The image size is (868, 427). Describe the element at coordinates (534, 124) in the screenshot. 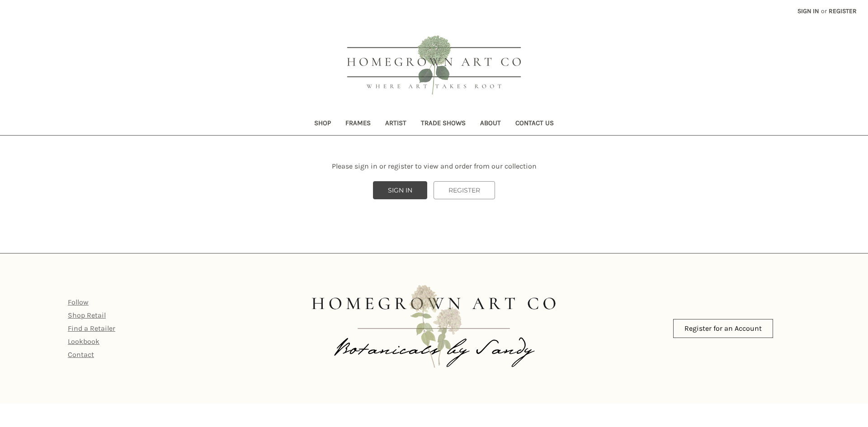

I see `a: Contact Us` at that location.